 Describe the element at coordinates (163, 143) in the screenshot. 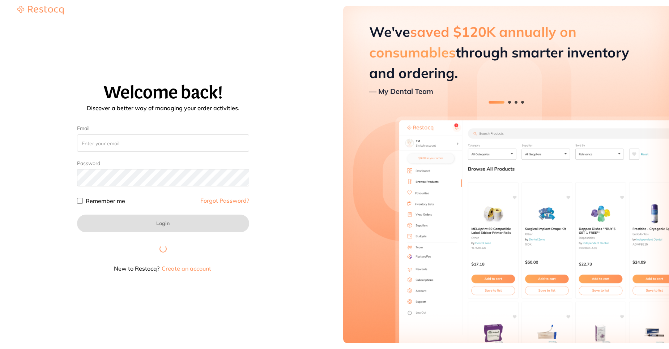

I see `input: Enter your email` at that location.